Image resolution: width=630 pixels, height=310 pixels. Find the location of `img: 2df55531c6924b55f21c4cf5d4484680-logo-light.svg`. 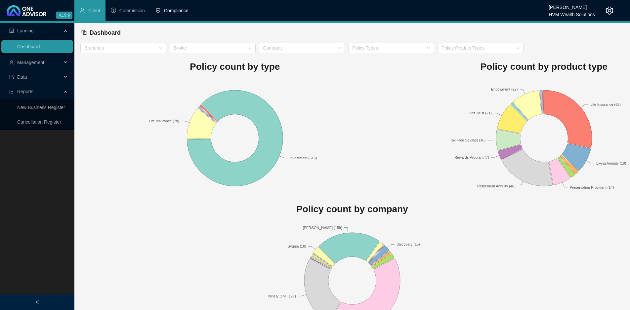

img: 2df55531c6924b55f21c4cf5d4484680-logo-light.svg is located at coordinates (26, 11).